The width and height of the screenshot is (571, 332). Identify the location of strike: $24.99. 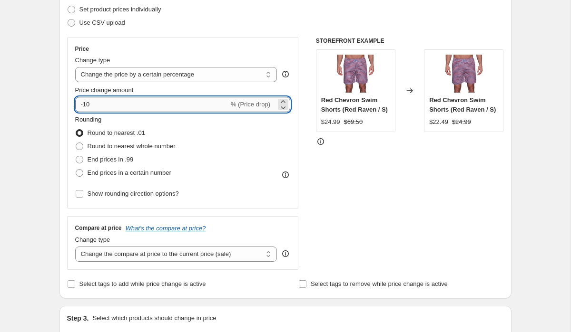
(461, 122).